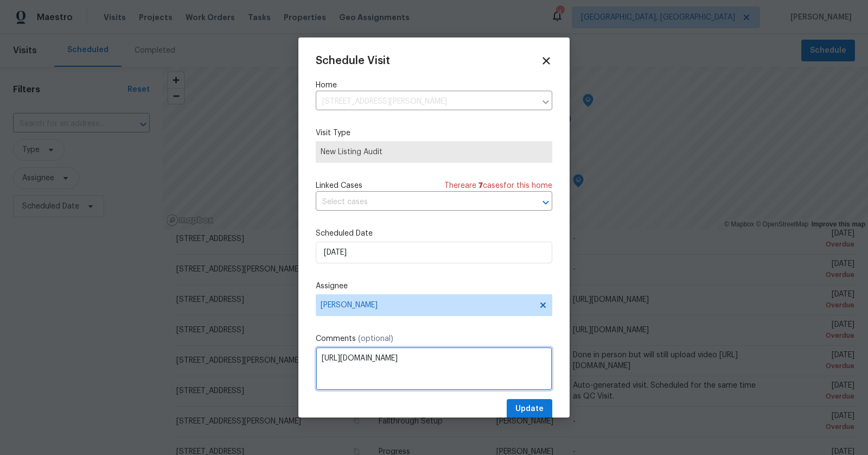 The height and width of the screenshot is (455, 868). I want to click on input: Select cases, so click(419, 202).